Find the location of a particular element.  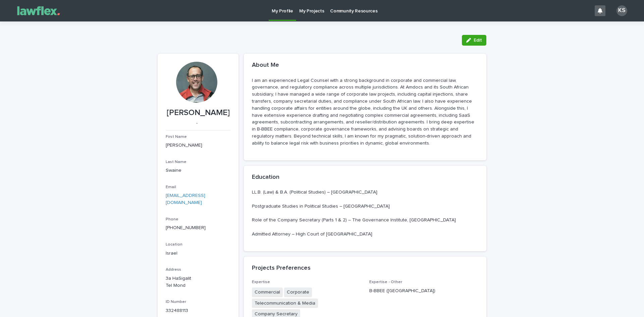

span: Expertise is located at coordinates (261, 282).